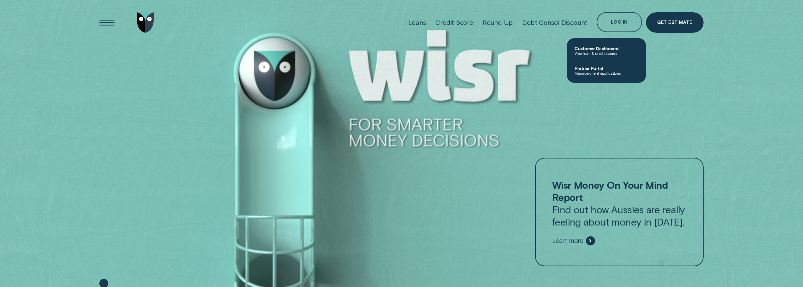 This screenshot has width=803, height=287. I want to click on strong: Wisr Money On Your Mind Report, so click(610, 191).